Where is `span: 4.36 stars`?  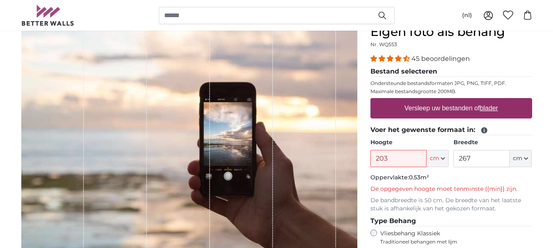
span: 4.36 stars is located at coordinates (391, 59).